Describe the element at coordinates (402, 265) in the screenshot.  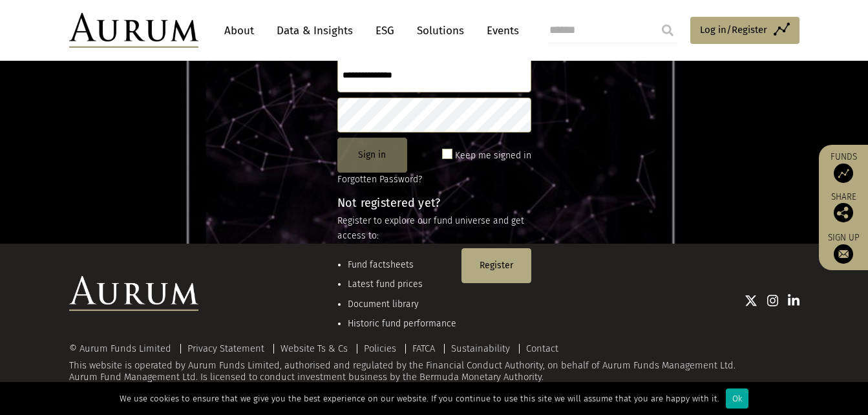
I see `li: Fund factsheets` at that location.